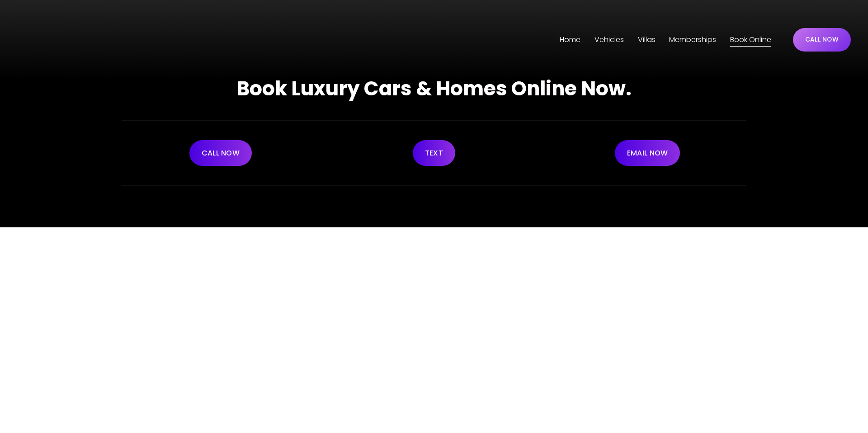 Image resolution: width=868 pixels, height=433 pixels. Describe the element at coordinates (434, 88) in the screenshot. I see `strong: Book Luxury Cars & Homes Online Now.` at that location.